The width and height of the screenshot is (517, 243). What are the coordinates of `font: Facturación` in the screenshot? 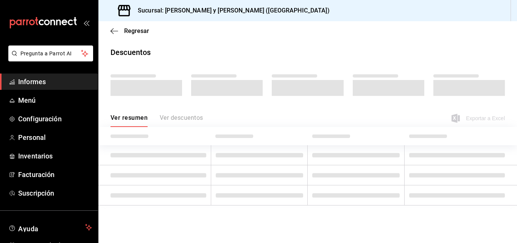 It's located at (36, 174).